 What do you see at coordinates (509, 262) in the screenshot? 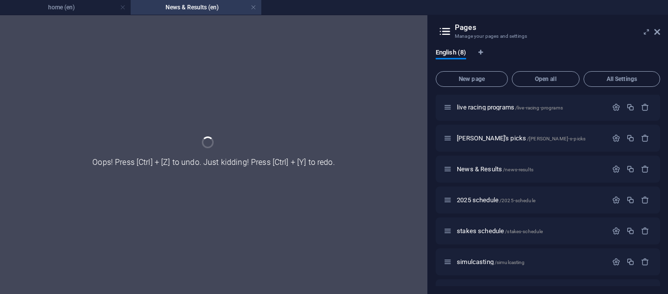
I see `span: /simulcasting` at bounding box center [509, 262].